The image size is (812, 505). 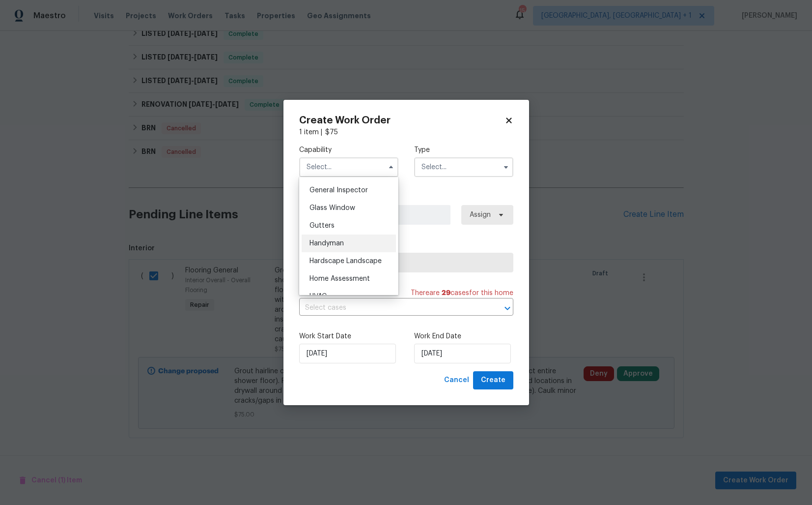 What do you see at coordinates (321, 226) in the screenshot?
I see `span: Gutters` at bounding box center [321, 226].